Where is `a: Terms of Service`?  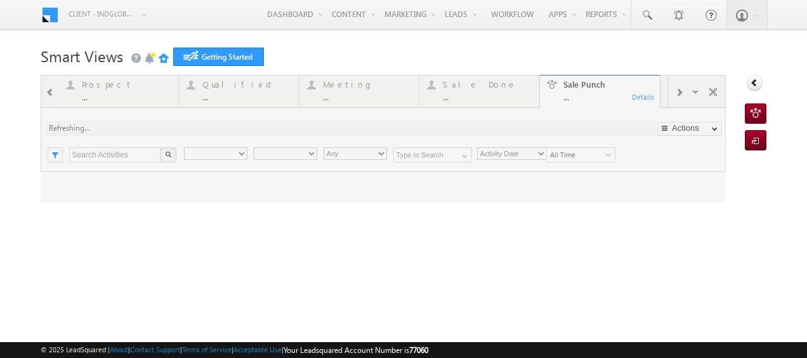 a: Terms of Service is located at coordinates (207, 349).